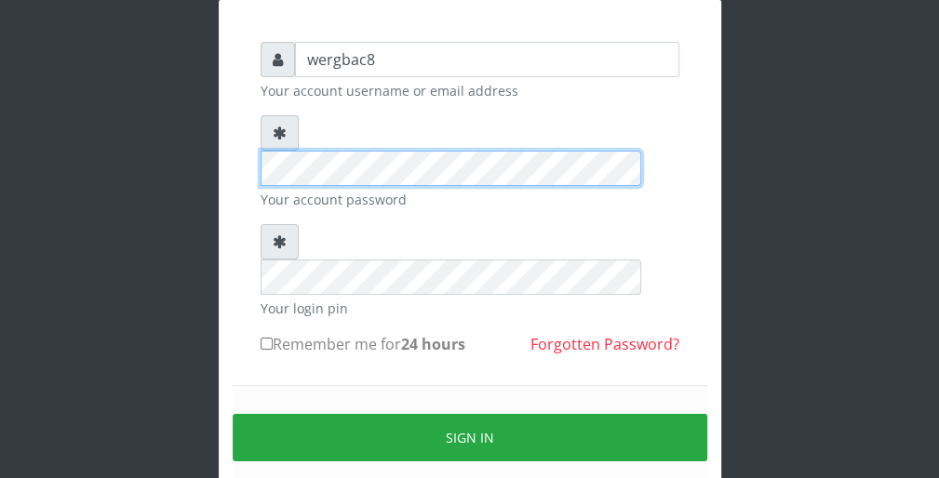 The height and width of the screenshot is (478, 939). Describe the element at coordinates (433, 344) in the screenshot. I see `b: 24 hours` at that location.